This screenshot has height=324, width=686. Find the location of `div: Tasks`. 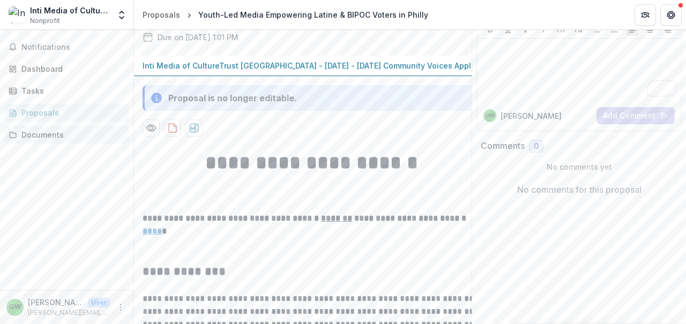

div: Tasks is located at coordinates (71, 91).